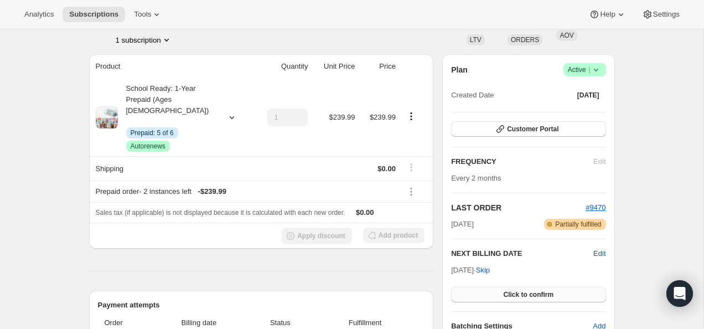  What do you see at coordinates (142, 14) in the screenshot?
I see `span: Tools` at bounding box center [142, 14].